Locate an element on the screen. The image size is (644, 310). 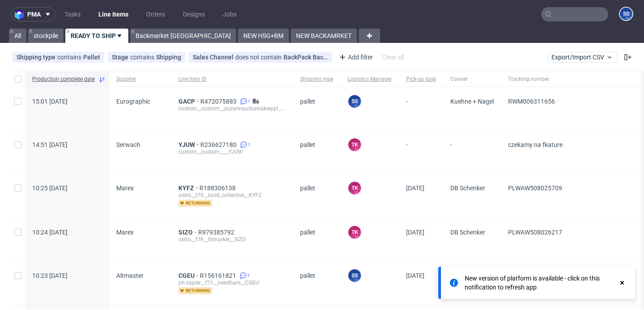
a: Orders is located at coordinates (155, 14).